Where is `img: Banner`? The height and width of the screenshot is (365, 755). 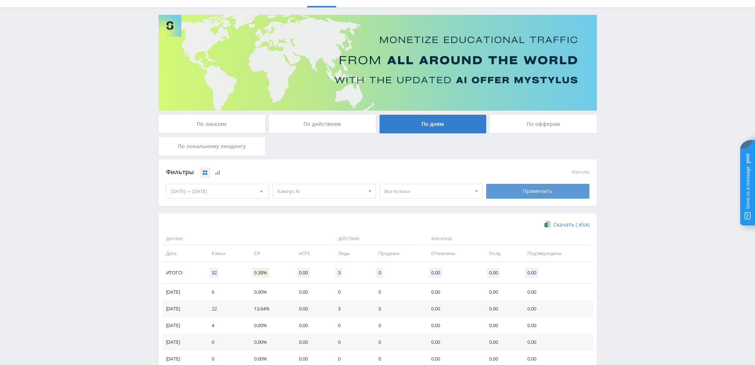 img: Banner is located at coordinates (378, 63).